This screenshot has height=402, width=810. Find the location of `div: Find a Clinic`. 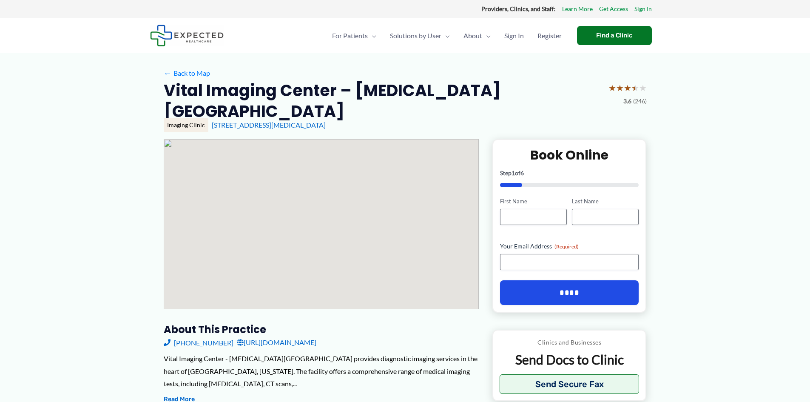

div: Find a Clinic is located at coordinates (614, 35).